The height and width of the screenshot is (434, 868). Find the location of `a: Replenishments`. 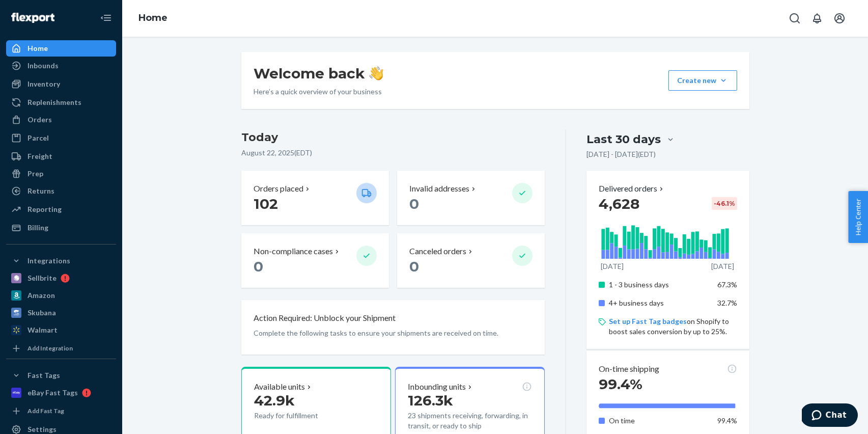

a: Replenishments is located at coordinates (61, 103).